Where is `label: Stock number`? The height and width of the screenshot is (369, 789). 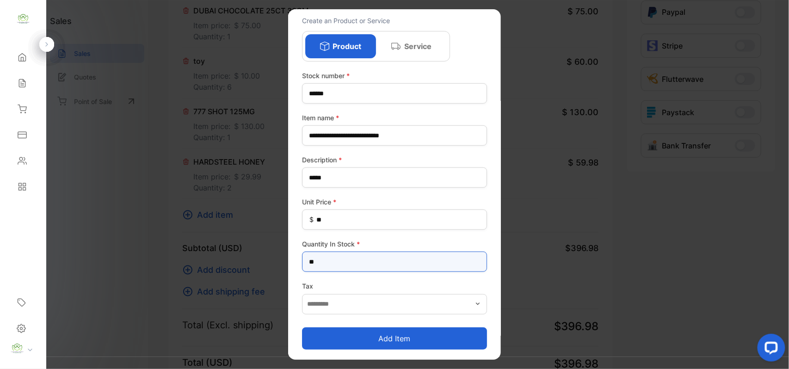 label: Stock number is located at coordinates (394, 75).